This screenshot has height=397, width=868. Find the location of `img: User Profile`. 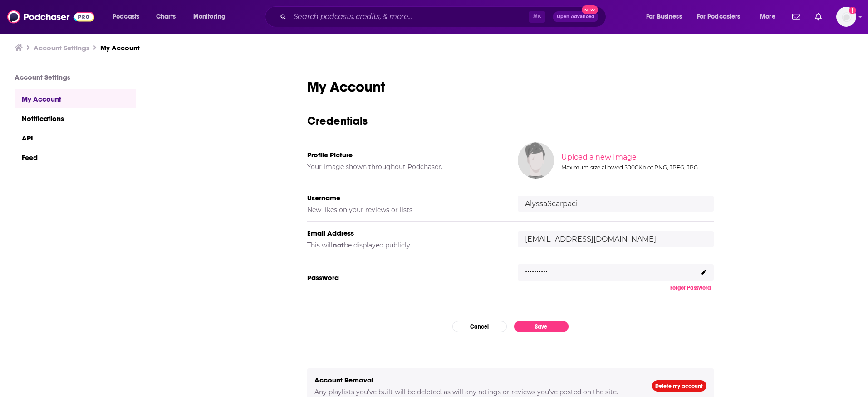

img: User Profile is located at coordinates (846, 17).